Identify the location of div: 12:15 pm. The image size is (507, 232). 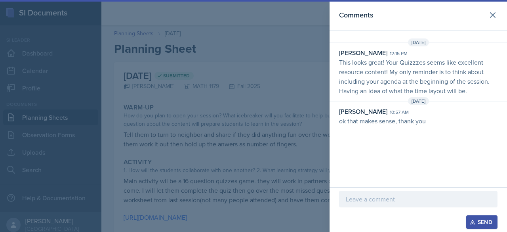
(399, 54).